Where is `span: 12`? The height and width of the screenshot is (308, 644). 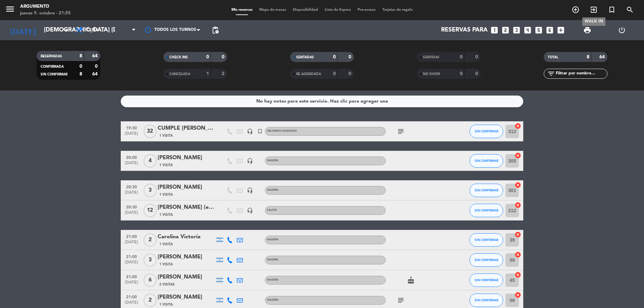
span: 12 is located at coordinates (150, 211).